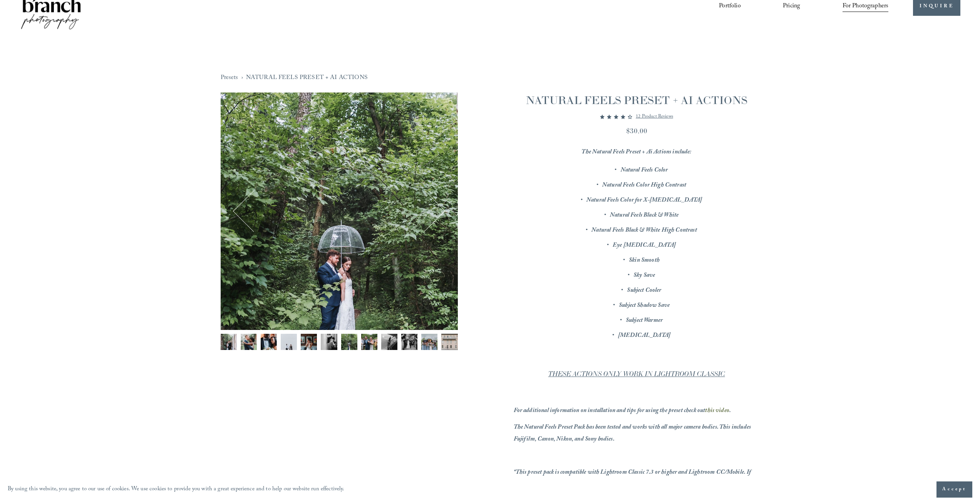 This screenshot has width=980, height=503. What do you see at coordinates (349, 343) in the screenshot?
I see `button: Image 7 of 12` at bounding box center [349, 343].